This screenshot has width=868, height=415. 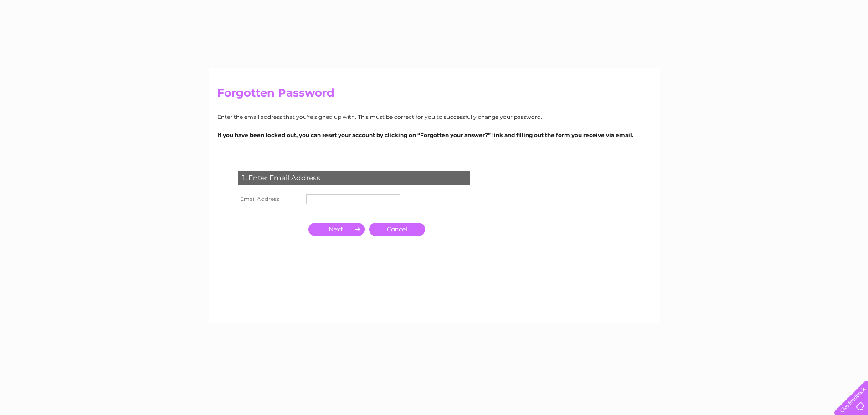 I want to click on p: Enter the email address that you're signed up with. This must be correct for you to successfully ..., so click(x=434, y=116).